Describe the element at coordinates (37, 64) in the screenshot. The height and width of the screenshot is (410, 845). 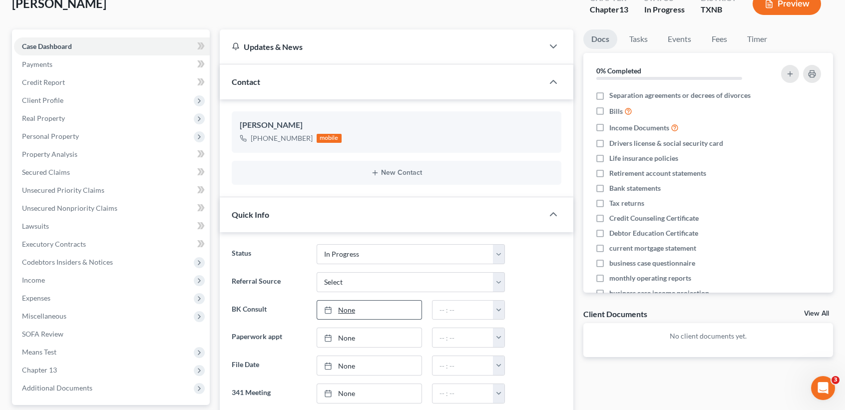
I see `span: Payments` at that location.